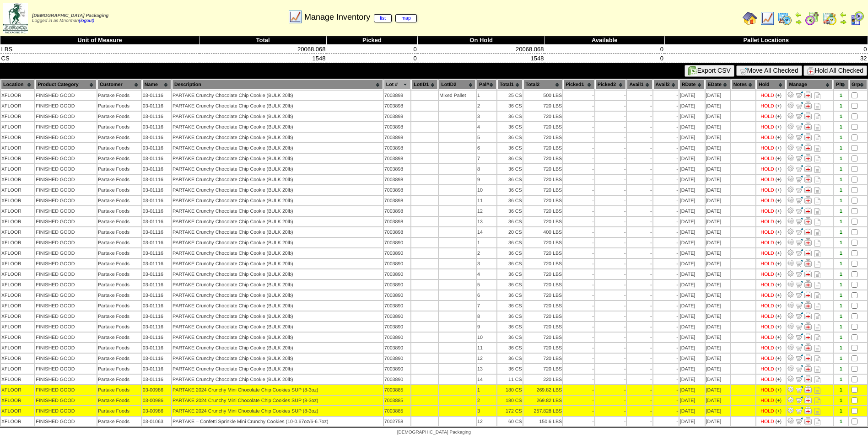  What do you see at coordinates (15, 18) in the screenshot?
I see `img: zoroco-logo-small.webp` at bounding box center [15, 18].